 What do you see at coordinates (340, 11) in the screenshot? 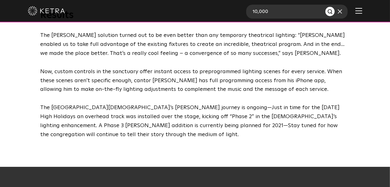
I see `img: close search form` at bounding box center [340, 11].